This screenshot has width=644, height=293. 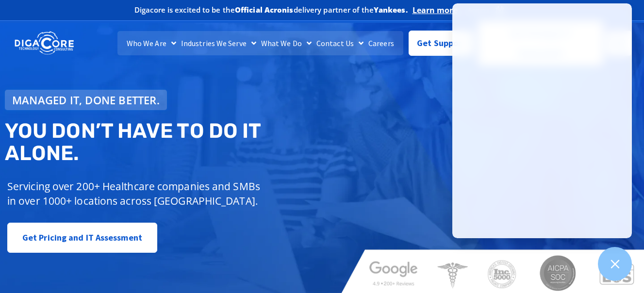 What do you see at coordinates (82, 238) in the screenshot?
I see `span: Get Pricing and IT Assessment` at bounding box center [82, 238].